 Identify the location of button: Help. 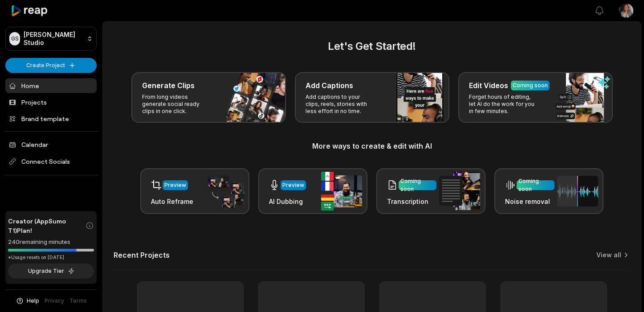
(27, 301).